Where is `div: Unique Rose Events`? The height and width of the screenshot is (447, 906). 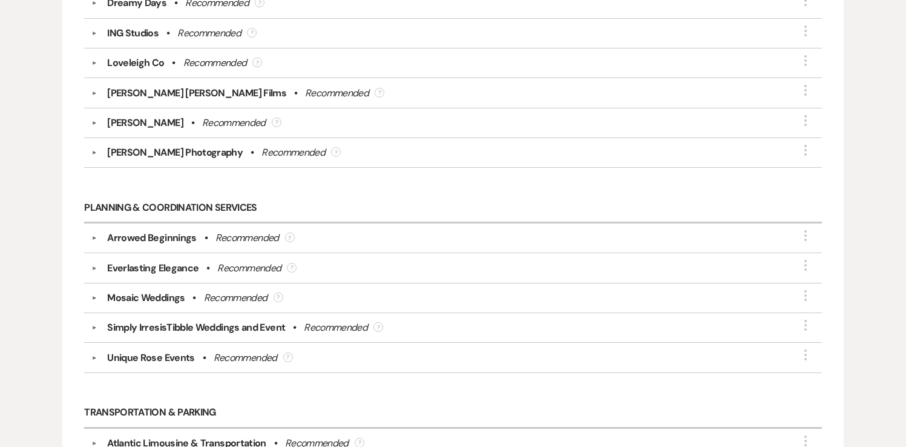
div: Unique Rose Events is located at coordinates (151, 358).